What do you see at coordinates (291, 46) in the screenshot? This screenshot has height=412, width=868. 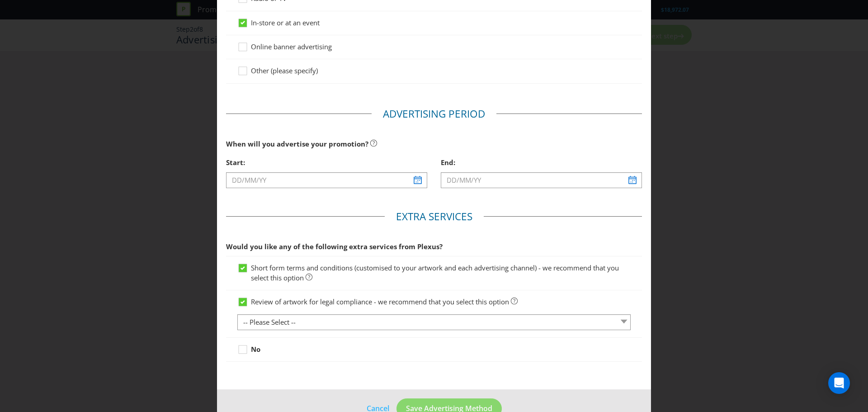 I see `span: Online banner advertising` at bounding box center [291, 46].